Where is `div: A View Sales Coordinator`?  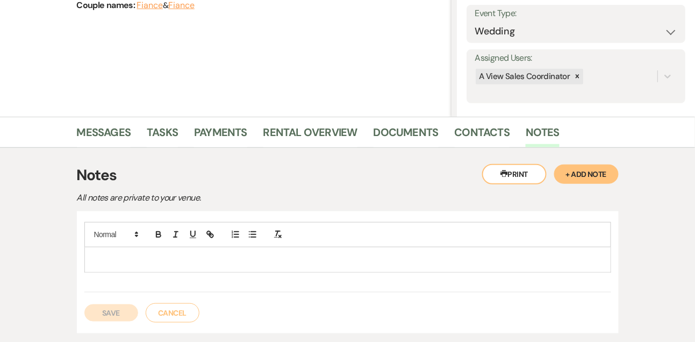
div: A View Sales Coordinator is located at coordinates (524, 76).